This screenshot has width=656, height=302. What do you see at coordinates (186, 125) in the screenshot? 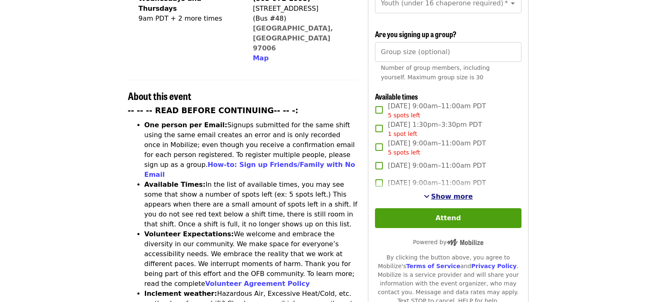
I see `strong: One person per Email:` at bounding box center [186, 125].